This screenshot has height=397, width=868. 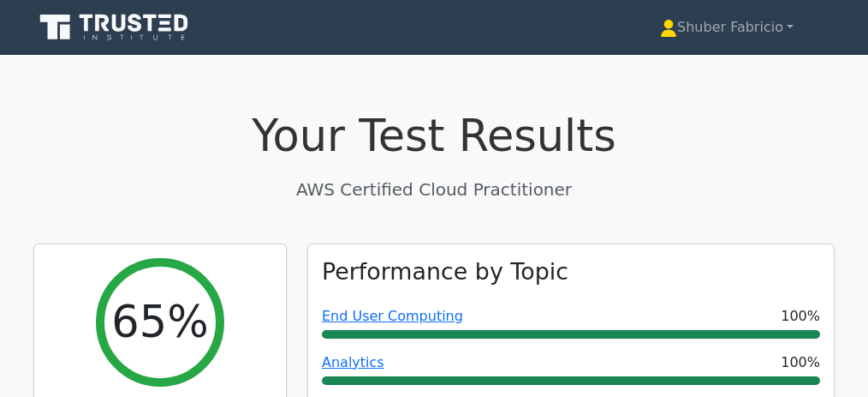 I want to click on a: Shuber Fabricio, so click(x=727, y=28).